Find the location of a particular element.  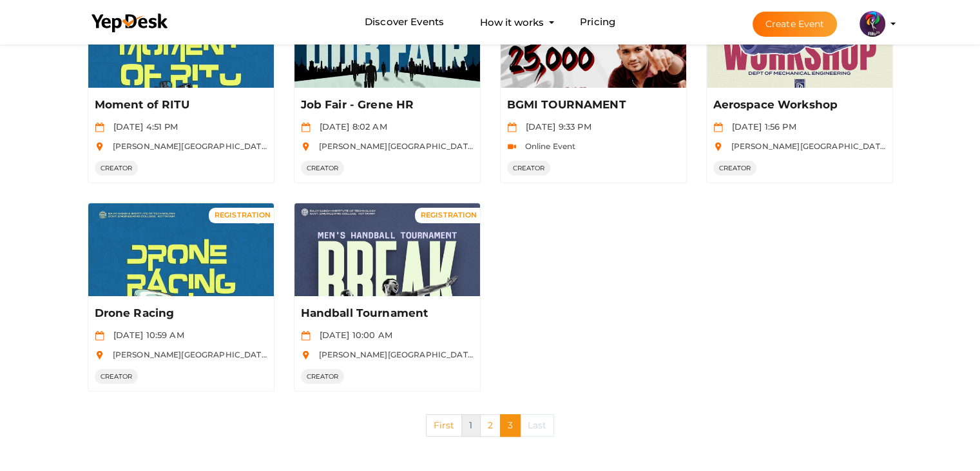

img: video-icon.svg is located at coordinates (511, 146).